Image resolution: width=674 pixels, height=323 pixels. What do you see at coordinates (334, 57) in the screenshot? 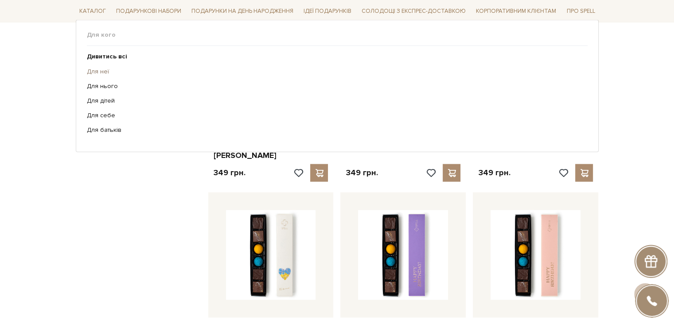
I see `a: Дивитись всі` at bounding box center [334, 57].